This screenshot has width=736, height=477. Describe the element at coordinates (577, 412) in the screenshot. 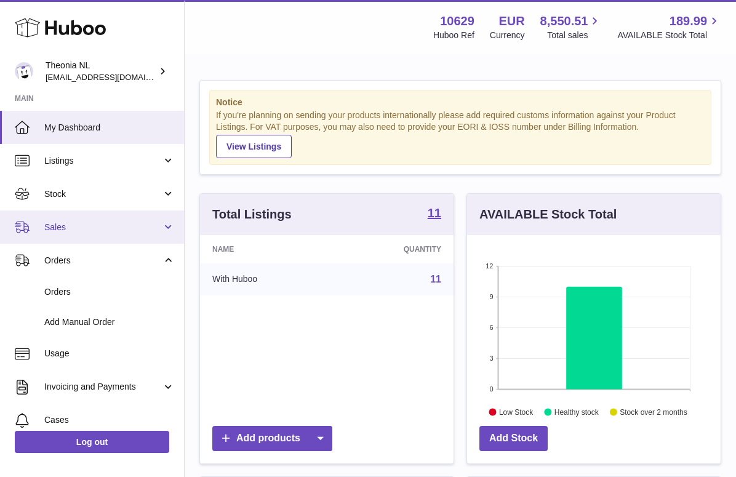

I see `text: Healthy stock` at that location.